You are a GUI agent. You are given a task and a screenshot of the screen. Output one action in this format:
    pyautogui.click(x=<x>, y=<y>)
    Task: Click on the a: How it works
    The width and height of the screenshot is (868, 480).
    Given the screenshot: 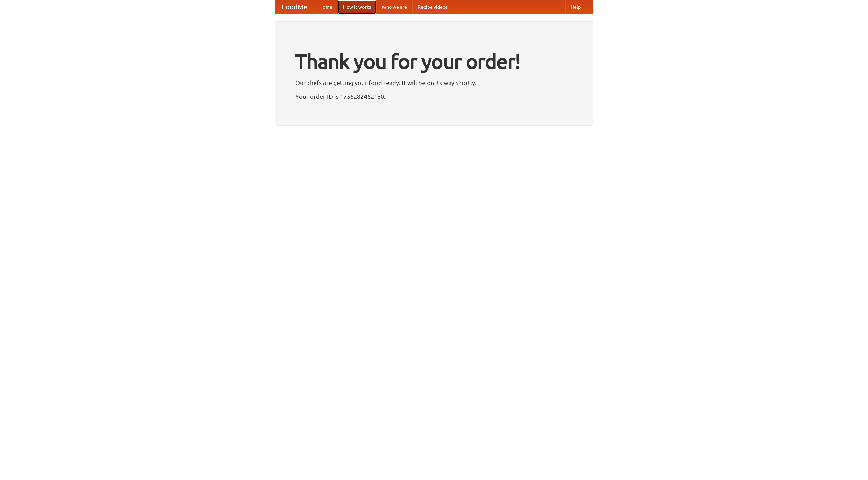 What is the action you would take?
    pyautogui.click(x=357, y=7)
    